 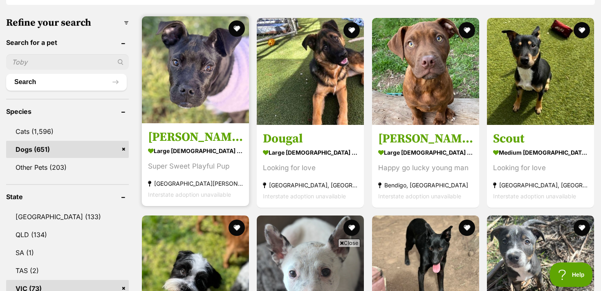 What do you see at coordinates (67, 168) in the screenshot?
I see `a: Other Pets (203)` at bounding box center [67, 168].